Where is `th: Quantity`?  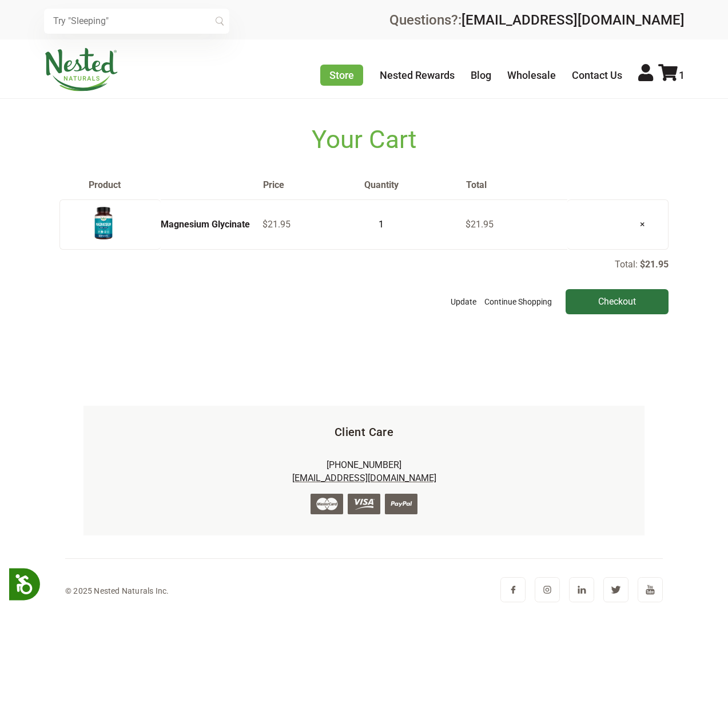
th: Quantity is located at coordinates (415, 185).